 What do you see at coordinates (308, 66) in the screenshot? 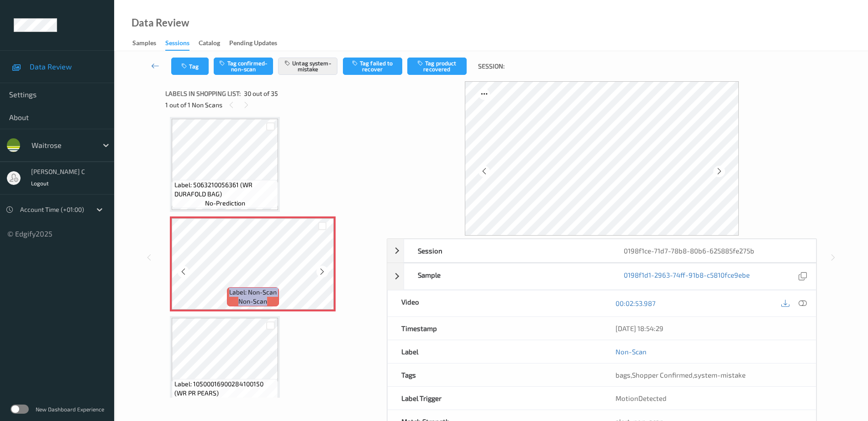
I see `button: Untag system-mistake` at bounding box center [308, 66].